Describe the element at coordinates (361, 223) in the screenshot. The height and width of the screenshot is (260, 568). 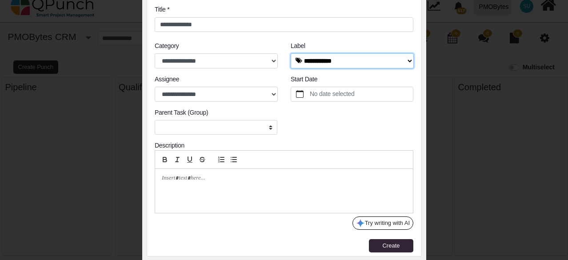
I see `img: google-gemini-icon.8b74464.png` at that location.